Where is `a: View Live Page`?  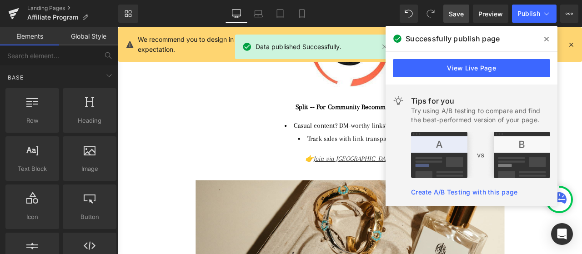 a: View Live Page is located at coordinates (472, 68).